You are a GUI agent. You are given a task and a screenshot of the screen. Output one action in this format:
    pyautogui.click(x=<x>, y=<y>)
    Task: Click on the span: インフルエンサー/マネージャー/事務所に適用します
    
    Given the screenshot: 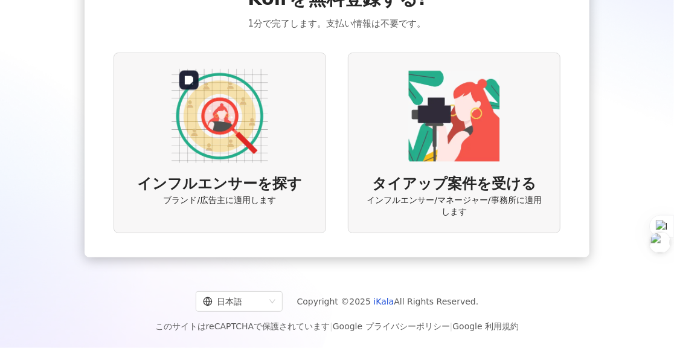 What is the action you would take?
    pyautogui.click(x=454, y=206)
    